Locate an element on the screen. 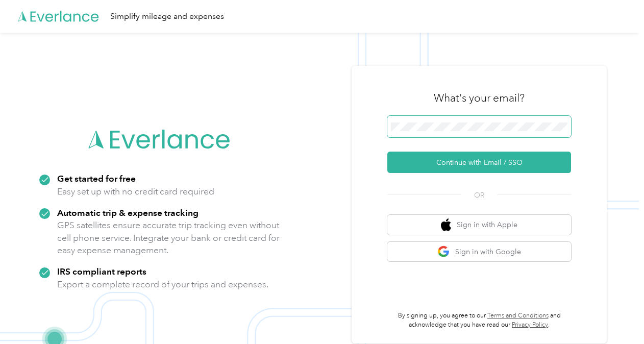  p: By signing up, you agree to our and acknowledge that you have read our . is located at coordinates (479, 320).